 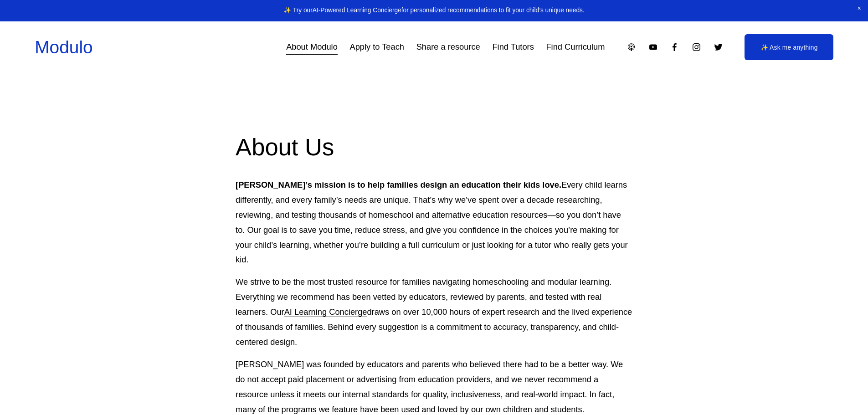 What do you see at coordinates (377, 47) in the screenshot?
I see `a: Apply to Teach` at bounding box center [377, 47].